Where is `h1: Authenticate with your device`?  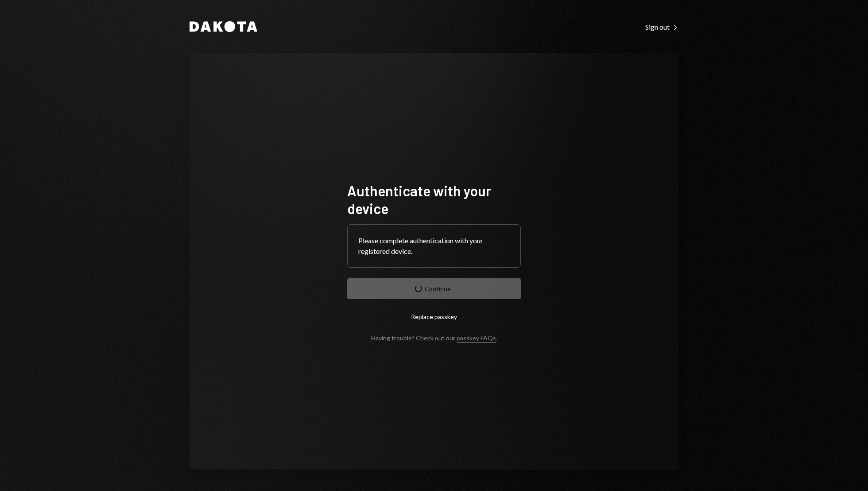 h1: Authenticate with your device is located at coordinates (434, 200).